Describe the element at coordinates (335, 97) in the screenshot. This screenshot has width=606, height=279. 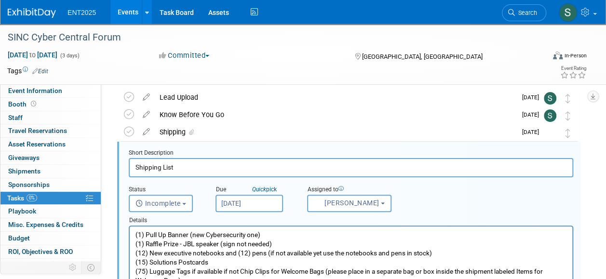
I see `div: Lead Upload` at that location.